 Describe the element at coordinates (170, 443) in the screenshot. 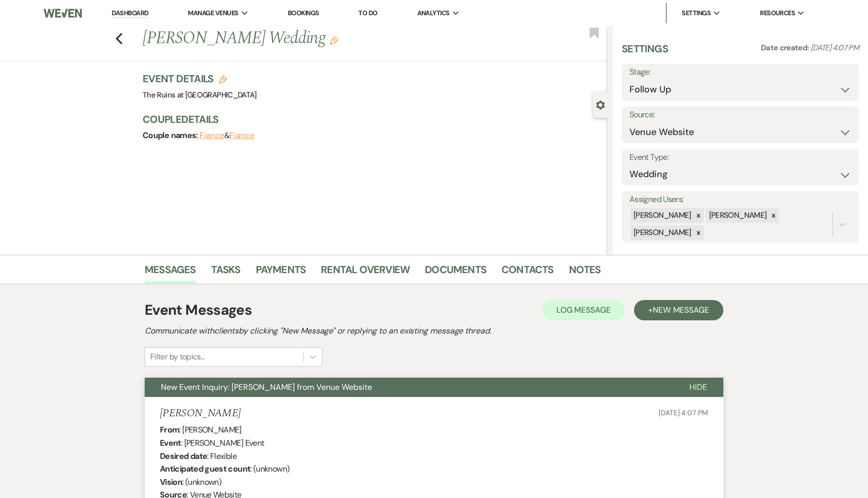

I see `b: Event` at that location.